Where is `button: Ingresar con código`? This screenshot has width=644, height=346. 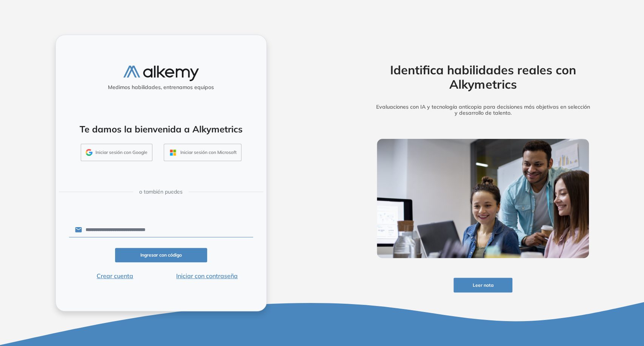
button: Ingresar con código is located at coordinates (161, 255).